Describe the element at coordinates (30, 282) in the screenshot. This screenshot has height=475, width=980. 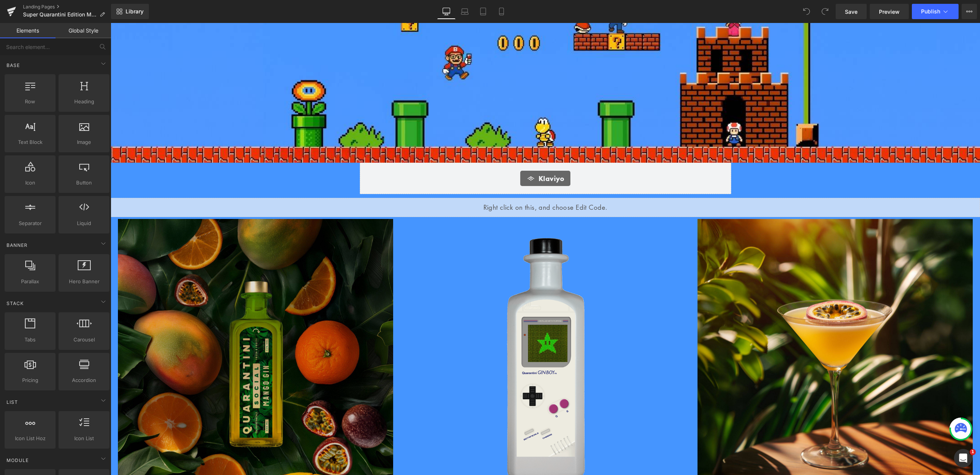
I see `span: Parallax` at that location.